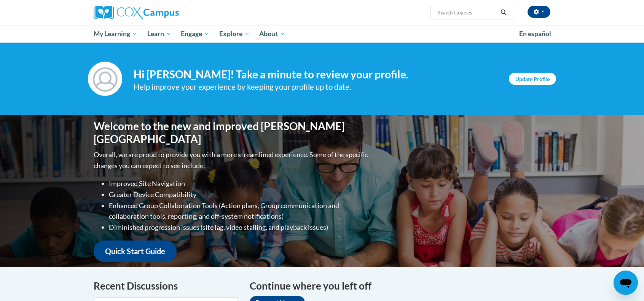 The width and height of the screenshot is (644, 301). I want to click on a: En español, so click(535, 34).